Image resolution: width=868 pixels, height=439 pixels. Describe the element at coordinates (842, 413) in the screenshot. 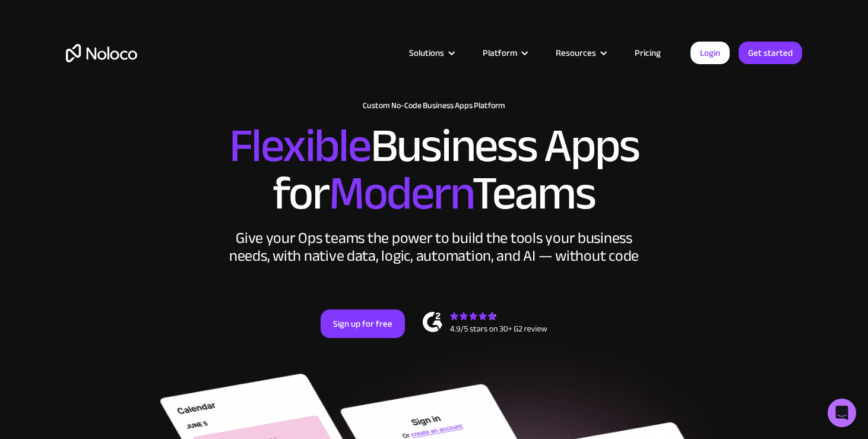

I see `div: Open Intercom Messenger` at that location.